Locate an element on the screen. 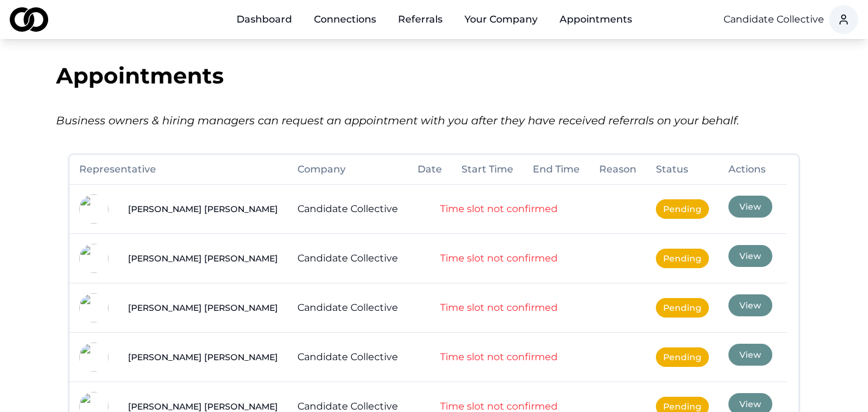  th: Representative is located at coordinates (179, 169).